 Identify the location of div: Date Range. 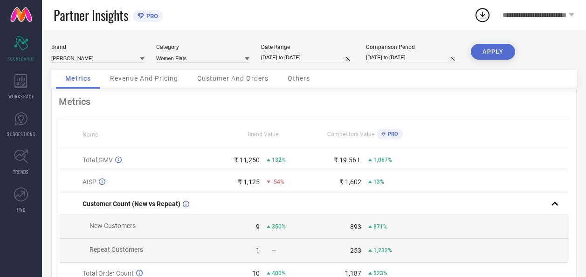
(308, 47).